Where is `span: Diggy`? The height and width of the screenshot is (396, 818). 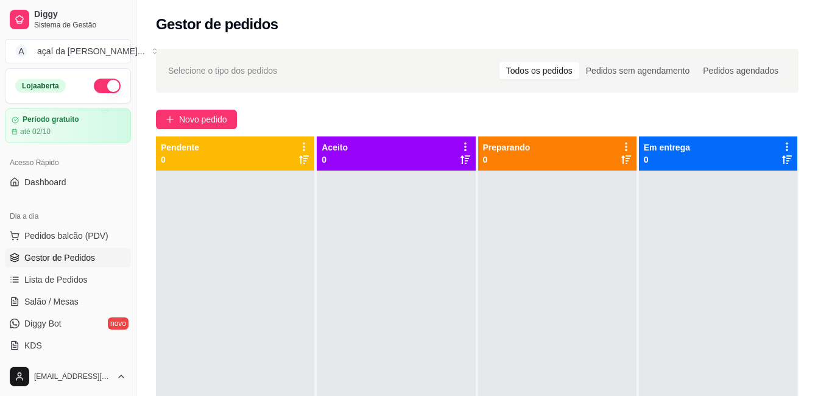 span: Diggy is located at coordinates (80, 15).